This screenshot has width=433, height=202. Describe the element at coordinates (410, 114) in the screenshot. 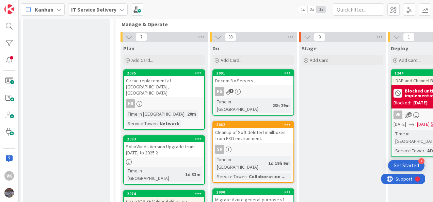

I see `span: 10` at that location.